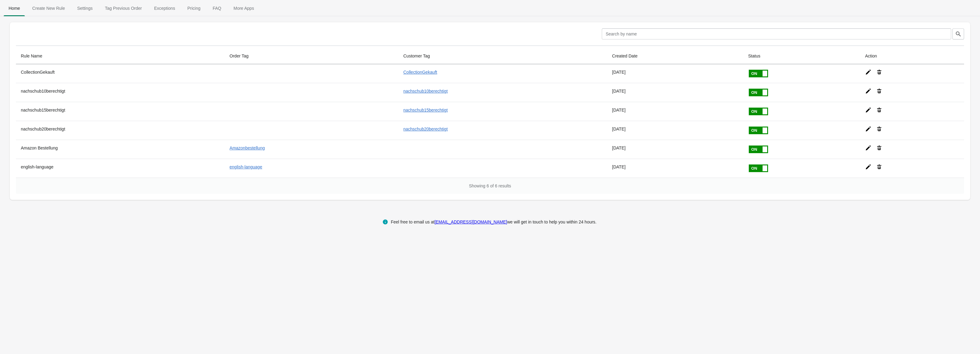  I want to click on div: Feel free to email us at we will get in touch to help you within 24 hours., so click(493, 222).